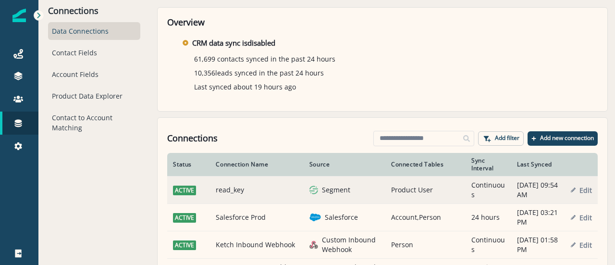 The width and height of the screenshot is (615, 265). What do you see at coordinates (488, 217) in the screenshot?
I see `td: 24 hours` at bounding box center [488, 217].